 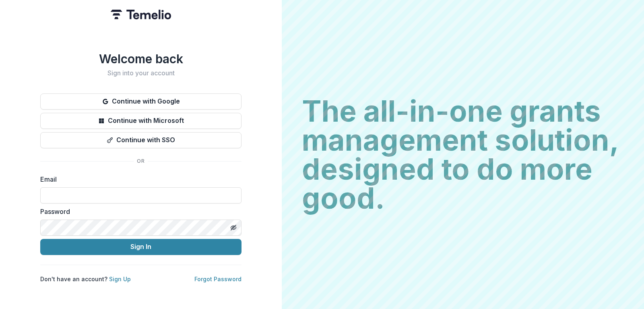 What do you see at coordinates (141, 247) in the screenshot?
I see `button: Sign In` at bounding box center [141, 247].